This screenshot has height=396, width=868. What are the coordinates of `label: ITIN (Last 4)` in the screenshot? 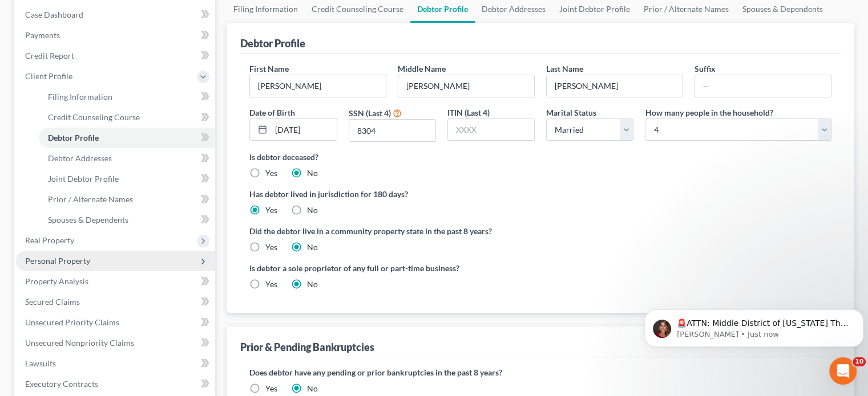 It's located at (469, 112).